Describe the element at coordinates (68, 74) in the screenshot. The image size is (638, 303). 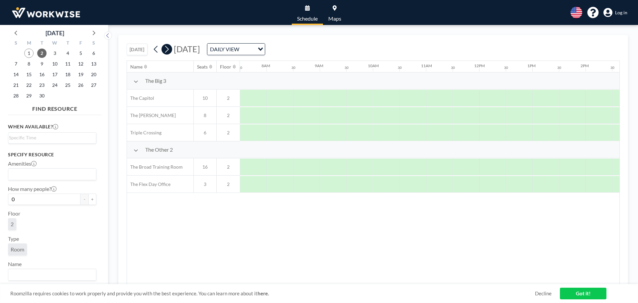
I see `span: Thursday, September 18, 2025` at that location.